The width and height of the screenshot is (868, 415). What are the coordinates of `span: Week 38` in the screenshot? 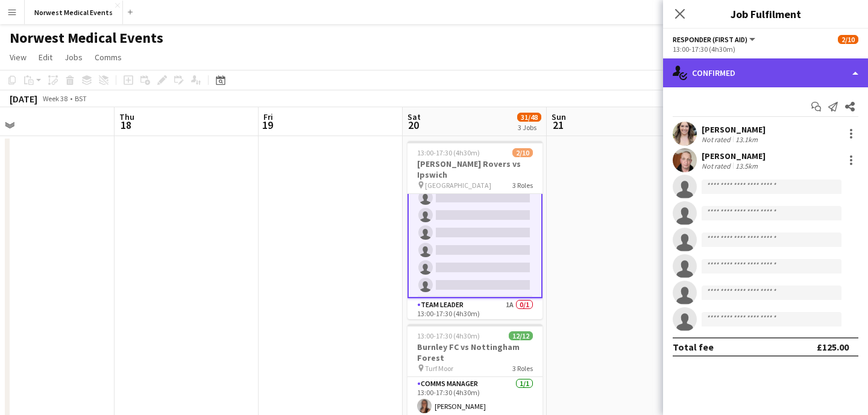 It's located at (54, 98).